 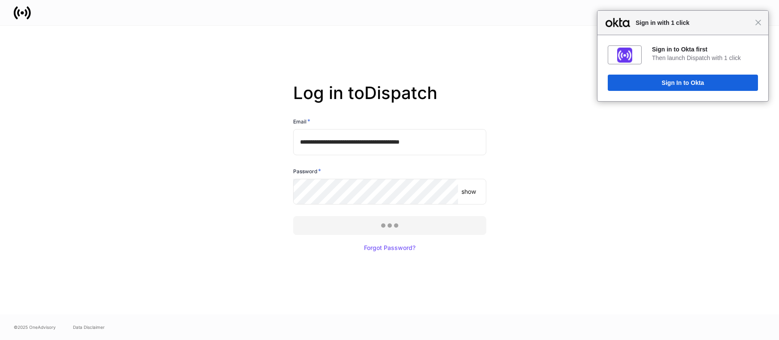 I want to click on div: Then launch Dispatch with 1 click, so click(x=704, y=58).